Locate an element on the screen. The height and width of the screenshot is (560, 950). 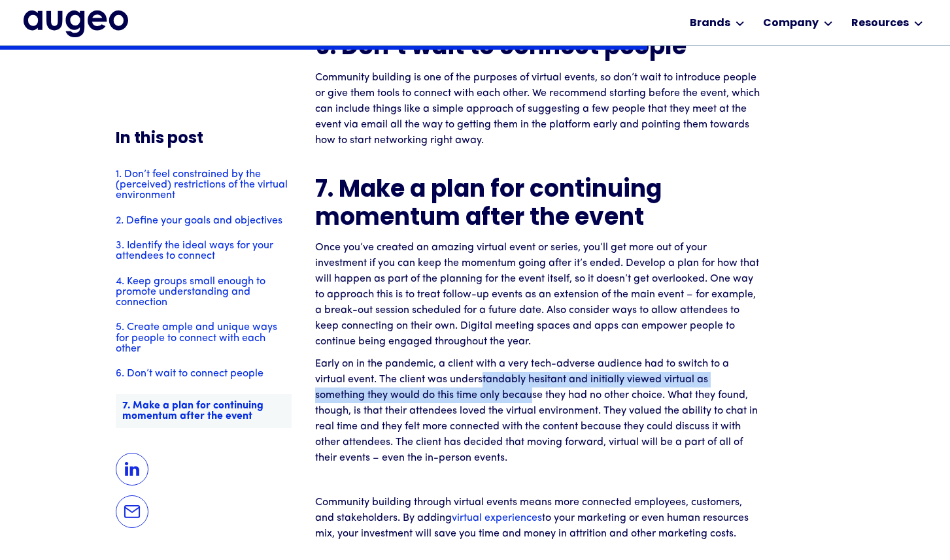
h5: In this post is located at coordinates (203, 139).